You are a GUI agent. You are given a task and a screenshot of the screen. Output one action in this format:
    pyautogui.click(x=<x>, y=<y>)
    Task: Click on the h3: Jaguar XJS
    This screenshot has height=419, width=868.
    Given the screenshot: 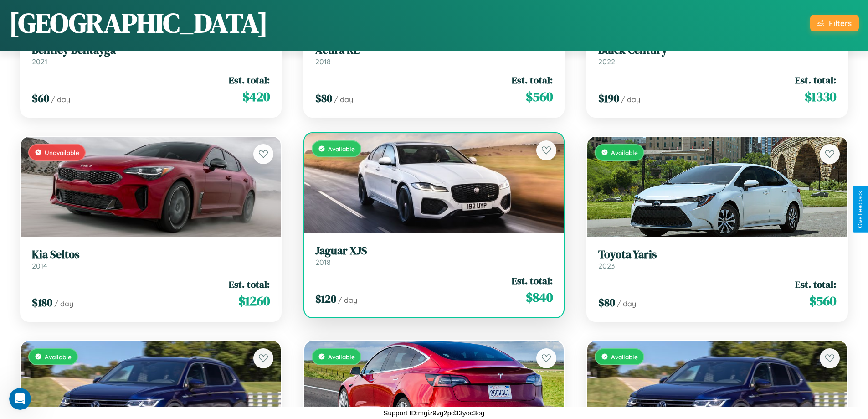 What is the action you would take?
    pyautogui.click(x=434, y=251)
    